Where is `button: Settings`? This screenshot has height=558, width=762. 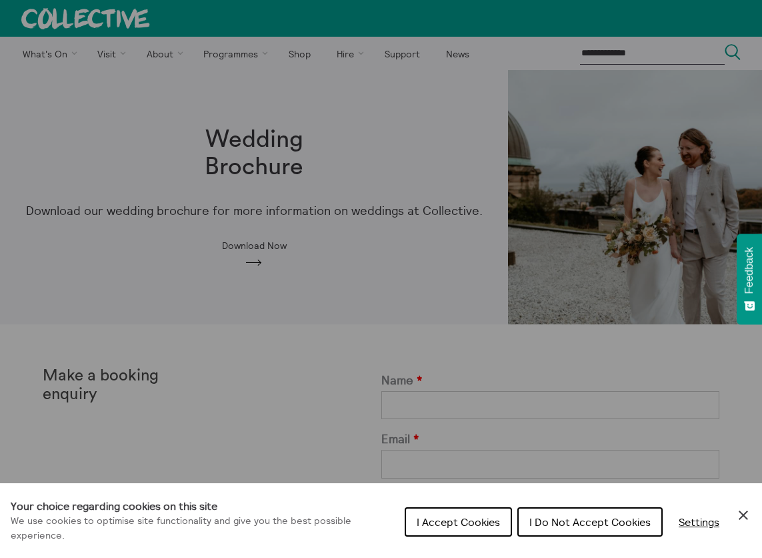 button: Settings is located at coordinates (699, 522).